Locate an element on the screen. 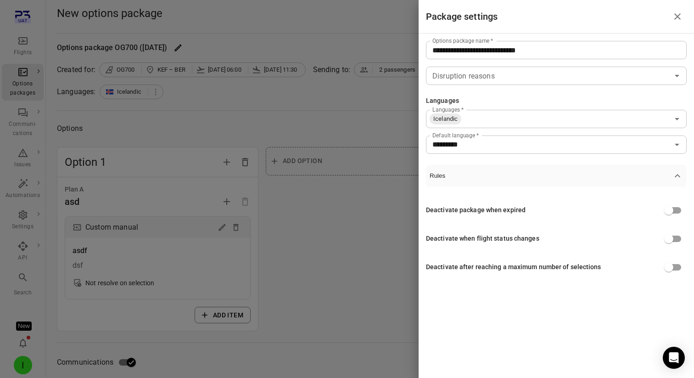  label: Options package name is located at coordinates (463, 40).